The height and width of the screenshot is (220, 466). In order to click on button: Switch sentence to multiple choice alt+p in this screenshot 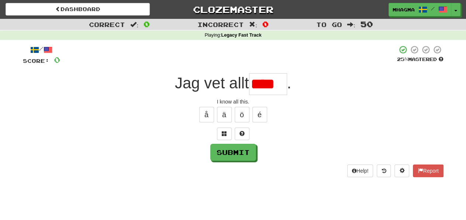, I will do `click(225, 134)`.